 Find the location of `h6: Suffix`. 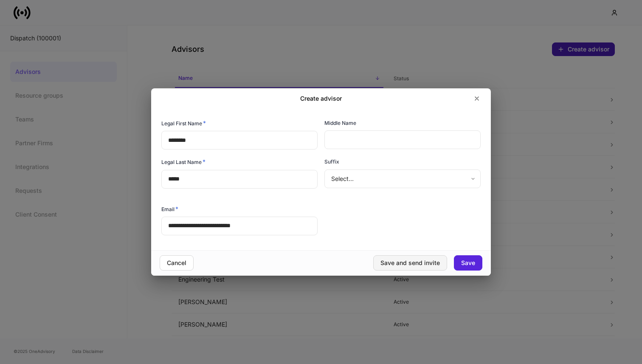

h6: Suffix is located at coordinates (331, 161).